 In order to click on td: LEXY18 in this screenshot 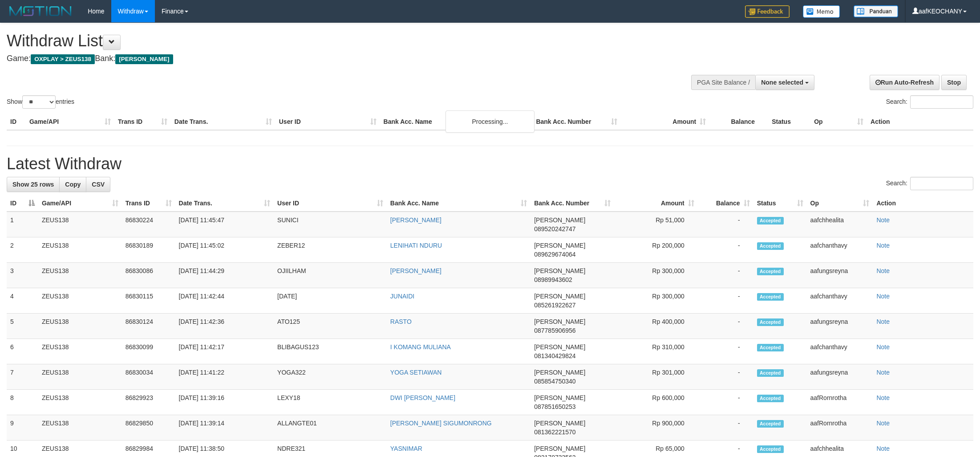, I will do `click(330, 402)`.